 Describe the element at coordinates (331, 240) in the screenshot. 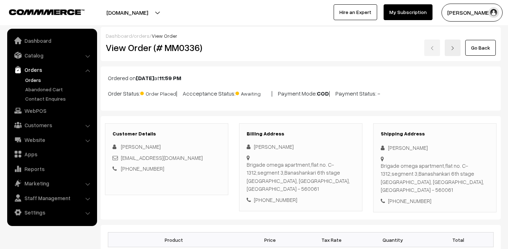

I see `th: Tax Rate` at that location.